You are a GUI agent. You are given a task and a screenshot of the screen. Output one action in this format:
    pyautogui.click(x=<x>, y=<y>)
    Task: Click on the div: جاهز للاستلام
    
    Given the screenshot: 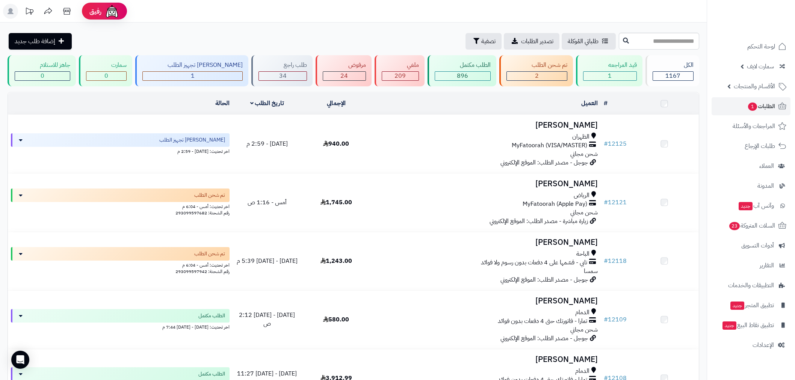 What is the action you would take?
    pyautogui.click(x=42, y=65)
    